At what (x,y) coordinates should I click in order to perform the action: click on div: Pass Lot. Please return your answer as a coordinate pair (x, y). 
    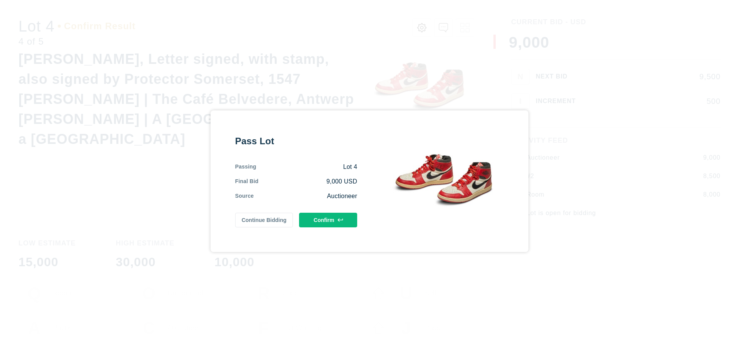
    Looking at the image, I should click on (296, 141).